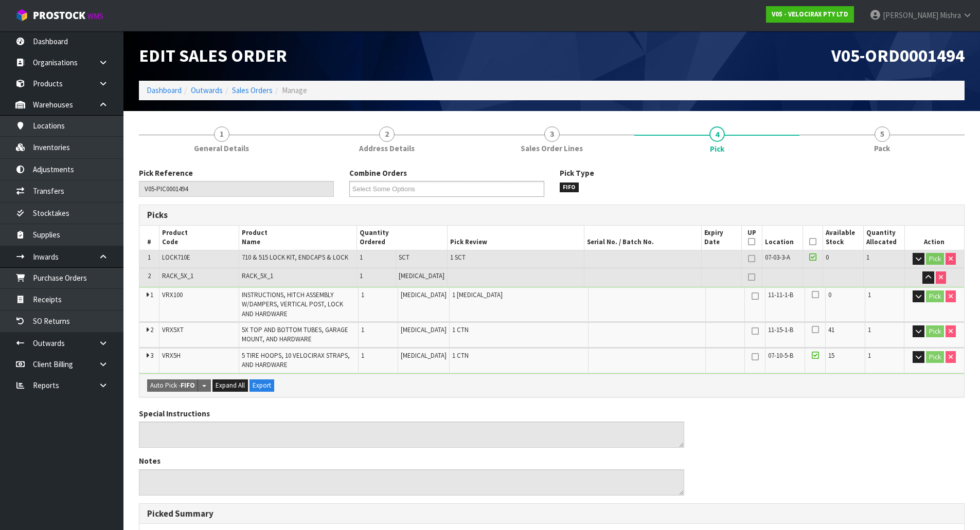  I want to click on span: Address Details, so click(387, 148).